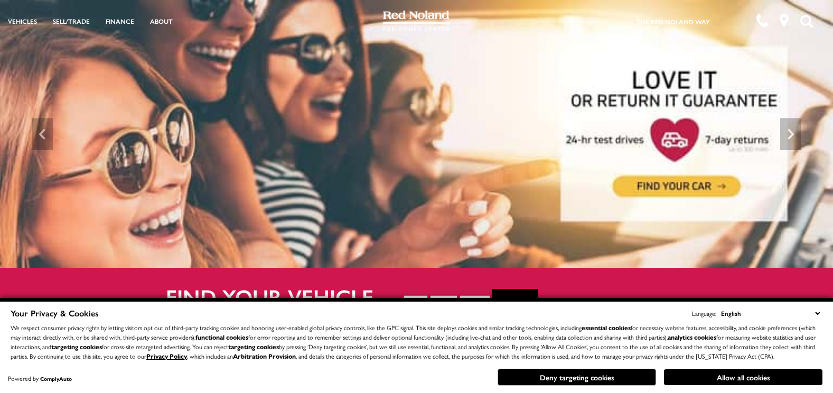 Image resolution: width=833 pixels, height=393 pixels. What do you see at coordinates (222, 337) in the screenshot?
I see `strong: functional cookies` at bounding box center [222, 337].